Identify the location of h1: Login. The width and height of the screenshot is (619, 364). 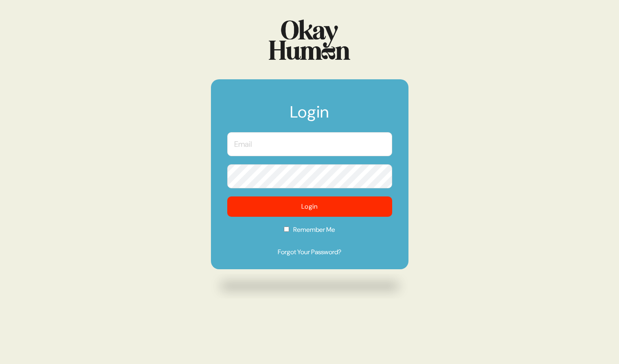
(310, 116).